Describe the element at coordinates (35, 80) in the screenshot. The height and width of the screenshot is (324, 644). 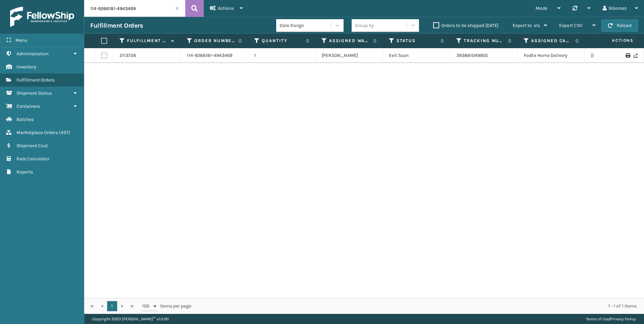
I see `span: Fulfillment Orders` at that location.